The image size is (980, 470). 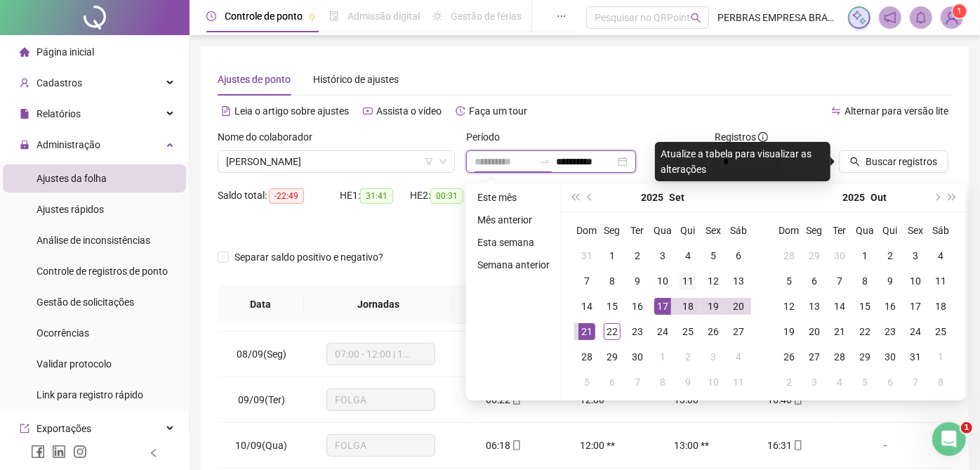 I want to click on td: 2025-10-24, so click(x=915, y=332).